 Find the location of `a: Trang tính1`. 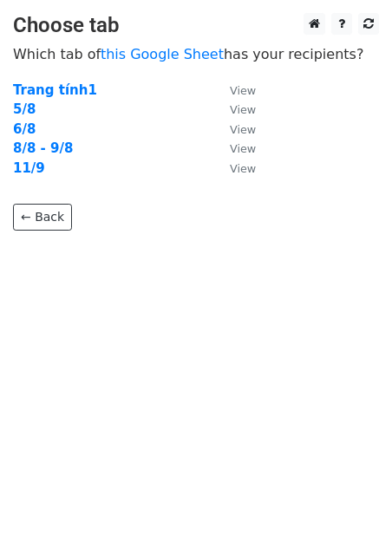

a: Trang tính1 is located at coordinates (55, 90).